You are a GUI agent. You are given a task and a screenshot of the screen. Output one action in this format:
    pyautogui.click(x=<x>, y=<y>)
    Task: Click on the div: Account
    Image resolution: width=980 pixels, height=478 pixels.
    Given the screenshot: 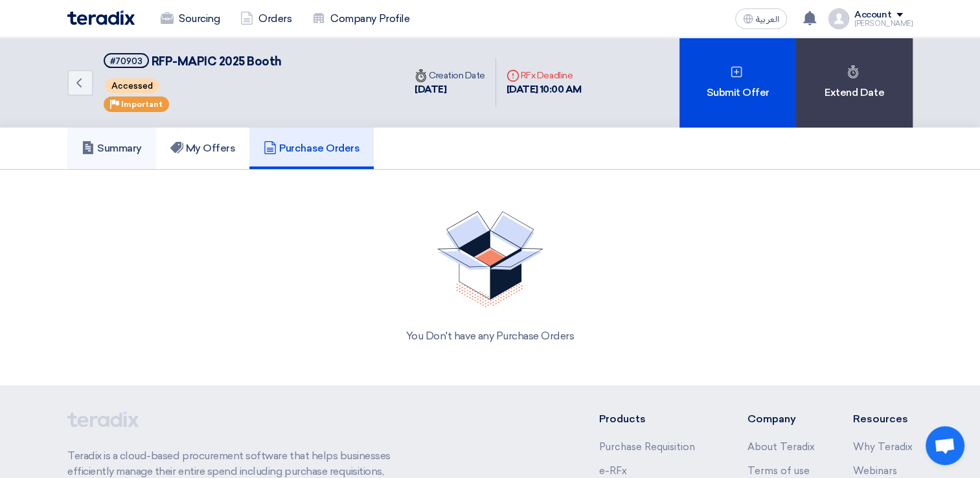 What is the action you would take?
    pyautogui.click(x=872, y=15)
    